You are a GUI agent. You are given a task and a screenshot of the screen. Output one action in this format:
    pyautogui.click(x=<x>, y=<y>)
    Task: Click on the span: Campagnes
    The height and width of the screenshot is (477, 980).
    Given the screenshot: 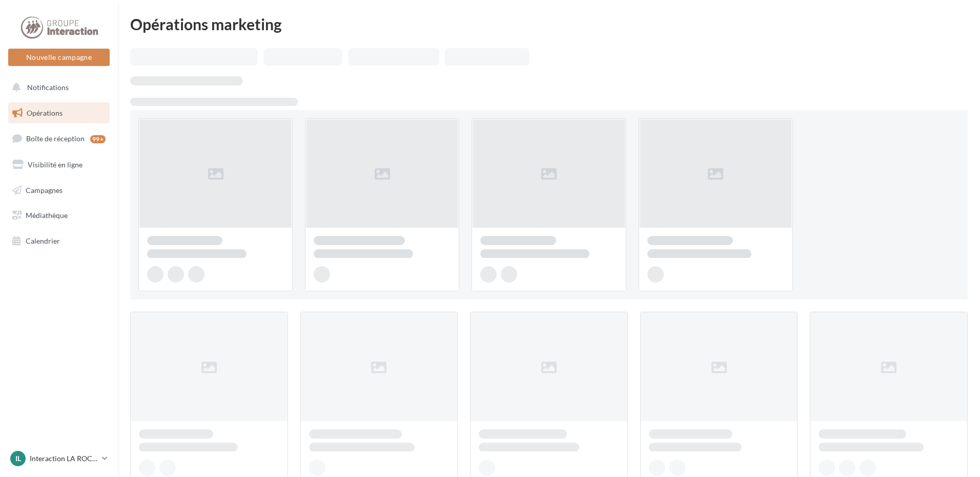 What is the action you would take?
    pyautogui.click(x=44, y=189)
    